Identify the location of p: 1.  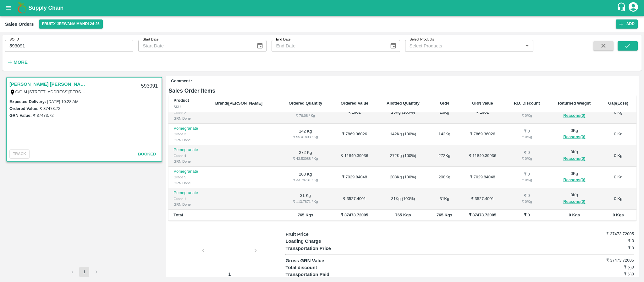
(230, 274).